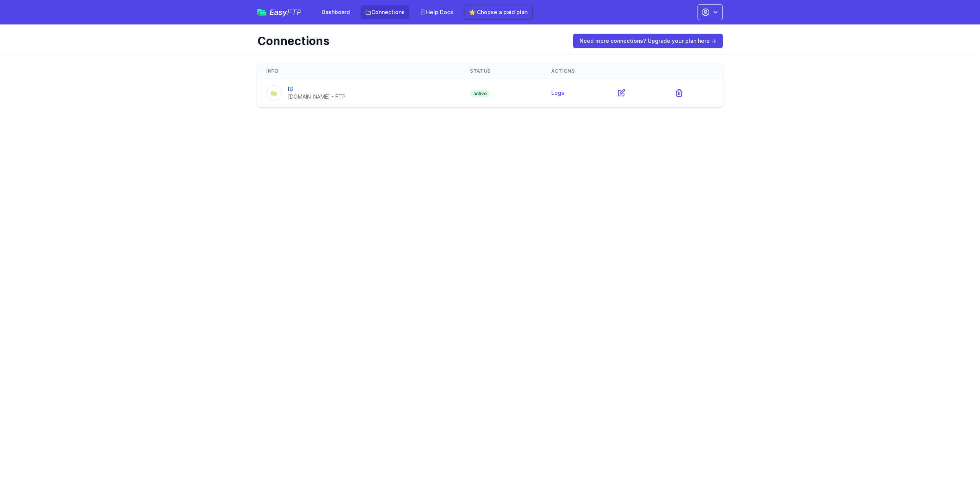  I want to click on a: ⭐ Choose a paid plan, so click(498, 12).